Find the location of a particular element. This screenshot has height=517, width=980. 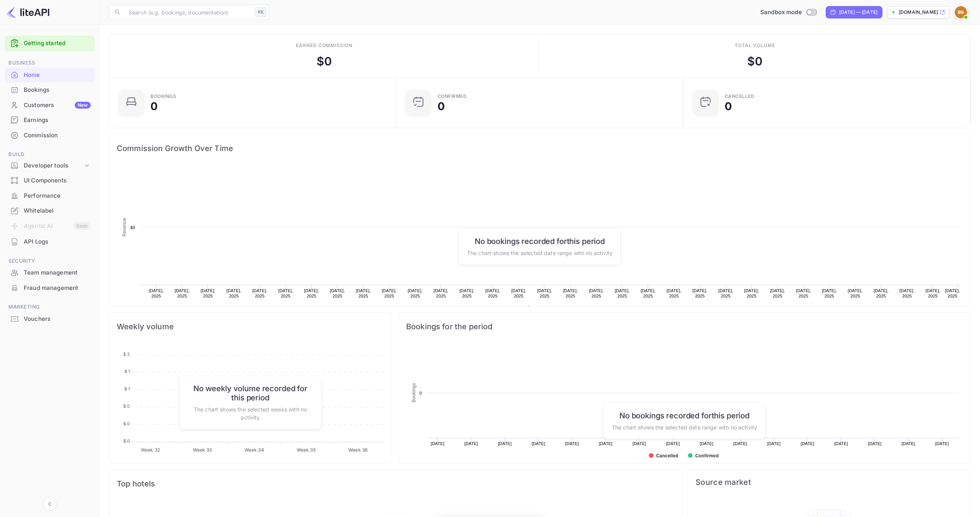

span: Security is located at coordinates (50, 261).